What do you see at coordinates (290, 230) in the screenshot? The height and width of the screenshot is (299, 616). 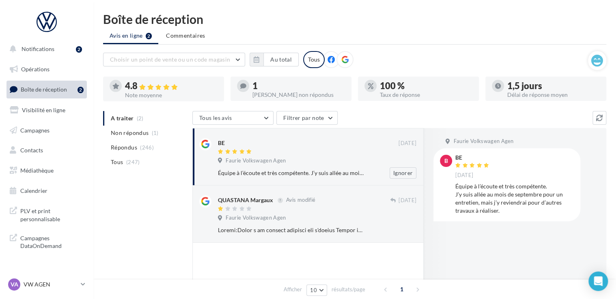 I see `div: Loremi:Dolor s am consect adipisci eli s'doeius Tempor in utlab e dolor mag aliqu en adminim: 8) ...` at bounding box center [290, 230].